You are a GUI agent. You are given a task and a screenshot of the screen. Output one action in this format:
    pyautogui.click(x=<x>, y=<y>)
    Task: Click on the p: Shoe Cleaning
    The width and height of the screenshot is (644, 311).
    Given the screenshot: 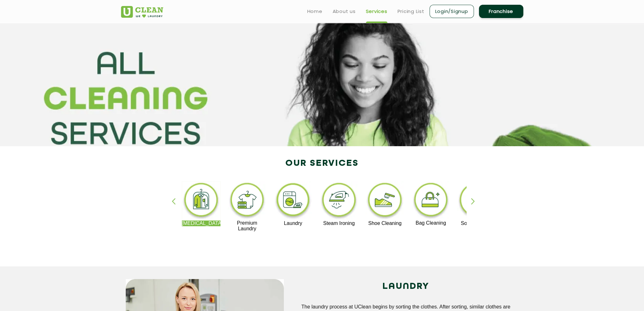 What is the action you would take?
    pyautogui.click(x=385, y=224)
    